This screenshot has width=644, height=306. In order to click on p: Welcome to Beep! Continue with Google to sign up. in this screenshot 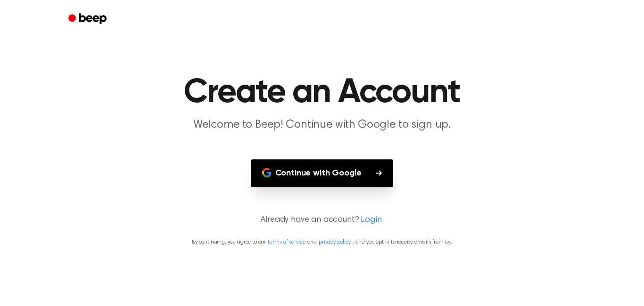, I will do `click(322, 124)`.